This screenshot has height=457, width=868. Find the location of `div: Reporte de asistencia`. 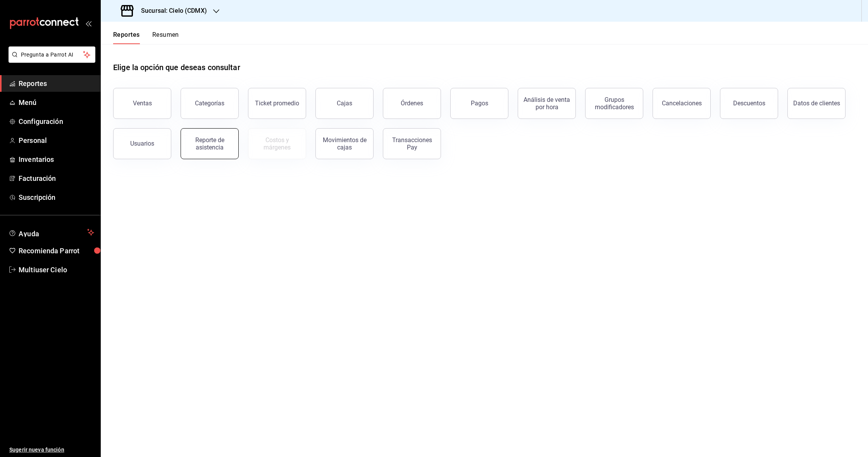

div: Reporte de asistencia is located at coordinates (209, 144).